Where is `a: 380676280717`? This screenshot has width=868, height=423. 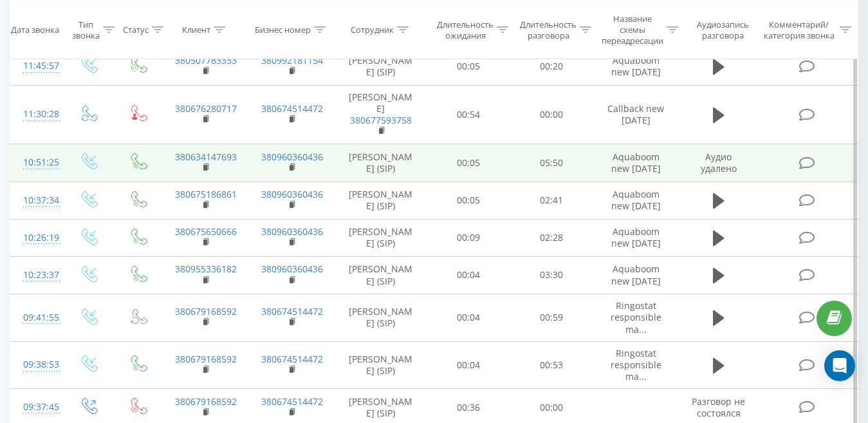
a: 380676280717 is located at coordinates (206, 108).